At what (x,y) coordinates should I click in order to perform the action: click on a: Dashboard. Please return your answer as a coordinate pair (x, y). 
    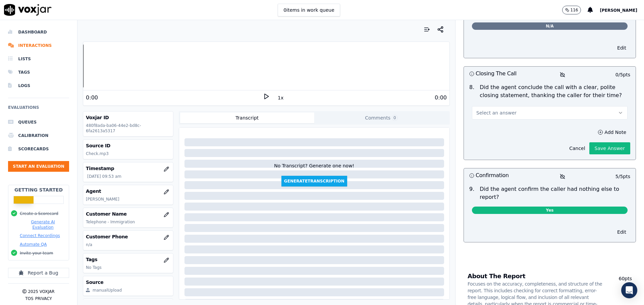
    Looking at the image, I should click on (39, 32).